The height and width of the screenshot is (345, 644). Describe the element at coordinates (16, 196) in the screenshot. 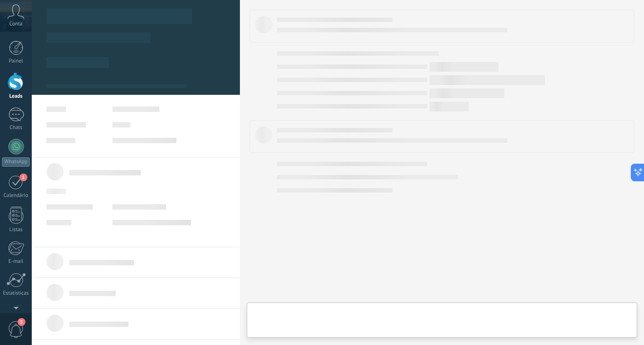

I see `div: Calendário` at that location.